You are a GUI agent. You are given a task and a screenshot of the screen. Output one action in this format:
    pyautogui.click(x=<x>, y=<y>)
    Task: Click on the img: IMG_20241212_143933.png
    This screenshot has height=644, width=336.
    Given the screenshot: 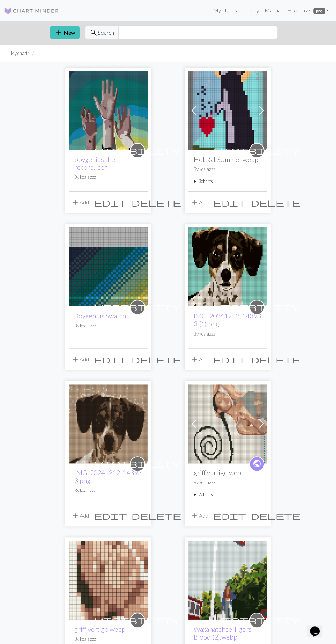 What is the action you would take?
    pyautogui.click(x=109, y=424)
    